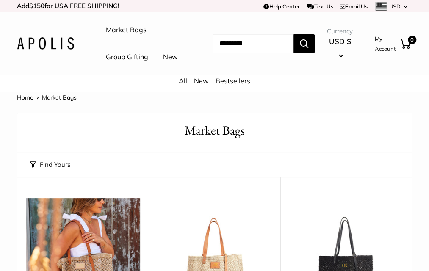 The height and width of the screenshot is (271, 429). I want to click on span: USD $, so click(340, 41).